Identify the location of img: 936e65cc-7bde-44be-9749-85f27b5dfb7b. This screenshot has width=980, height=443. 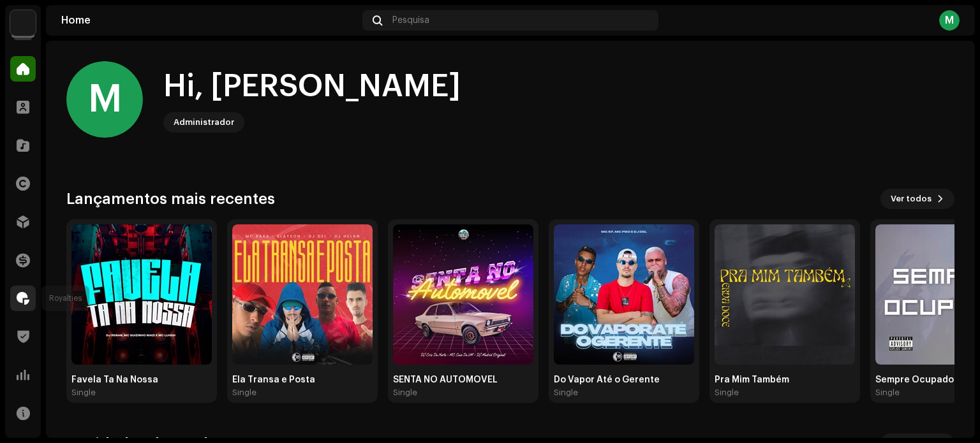
(142, 295).